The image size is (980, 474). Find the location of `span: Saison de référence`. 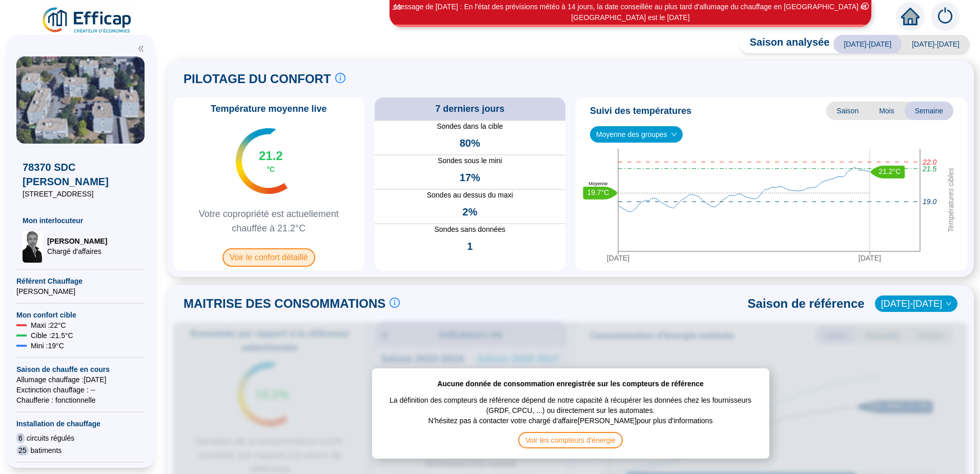

span: Saison de référence is located at coordinates (807, 304).